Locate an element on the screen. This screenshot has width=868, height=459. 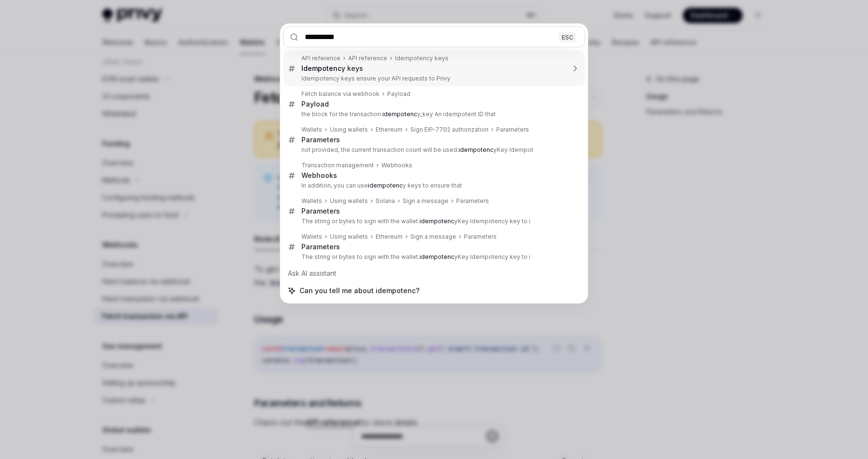
b: Idempotenc is located at coordinates (321, 68).